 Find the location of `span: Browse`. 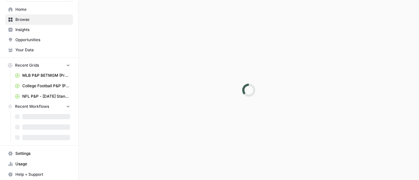

span: Browse is located at coordinates (43, 20).